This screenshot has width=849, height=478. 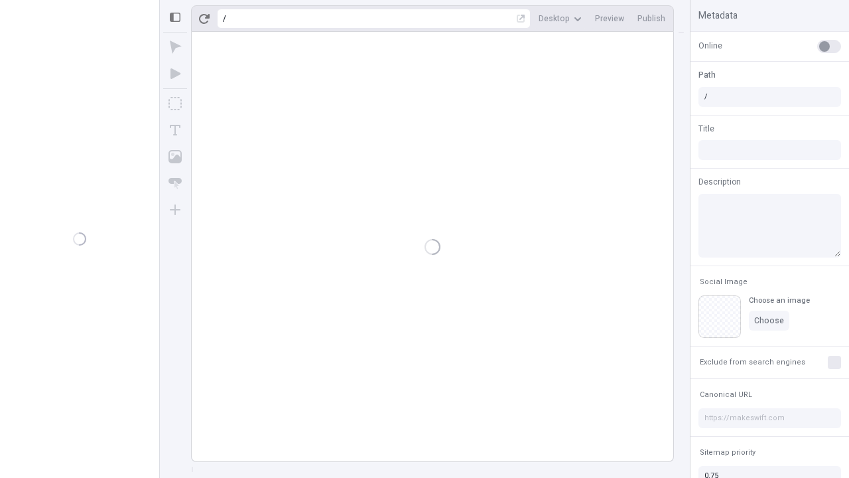 What do you see at coordinates (610, 19) in the screenshot?
I see `button: Preview` at bounding box center [610, 19].